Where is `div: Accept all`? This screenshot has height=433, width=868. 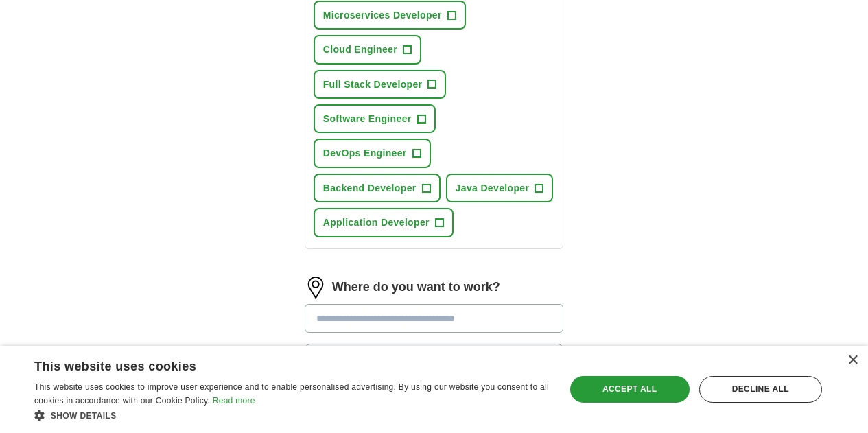
div: Accept all is located at coordinates (630, 389).